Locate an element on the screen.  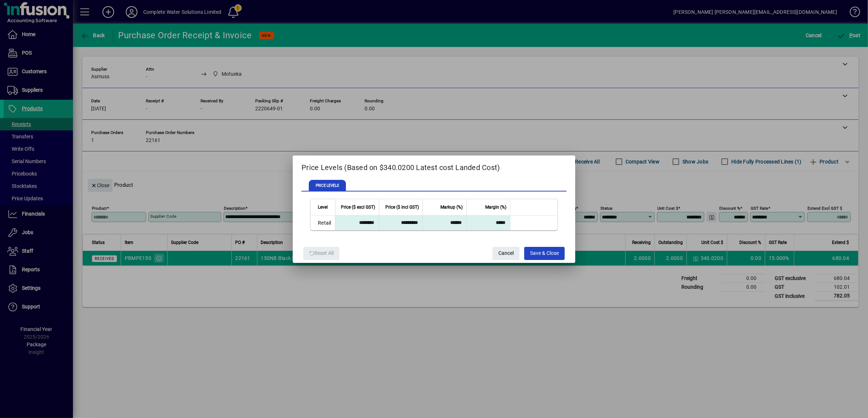
span: Level is located at coordinates (322, 208).